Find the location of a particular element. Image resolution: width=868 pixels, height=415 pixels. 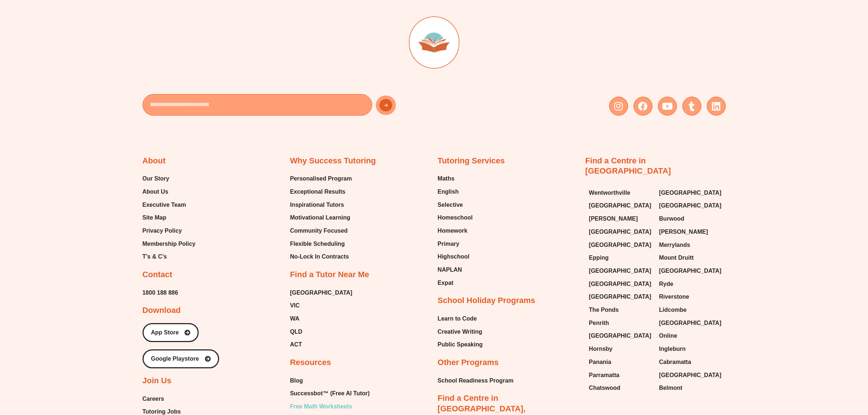

a: Selective is located at coordinates (455, 205).